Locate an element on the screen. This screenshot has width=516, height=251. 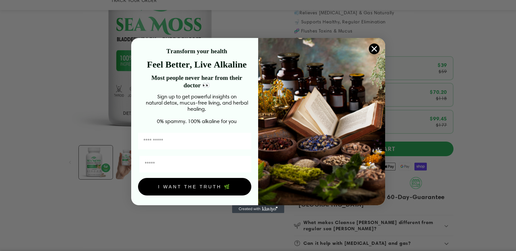
img: 4a4a186a-b914-4224-87c7-990d8ecc9bca.jpeg is located at coordinates (321, 122).